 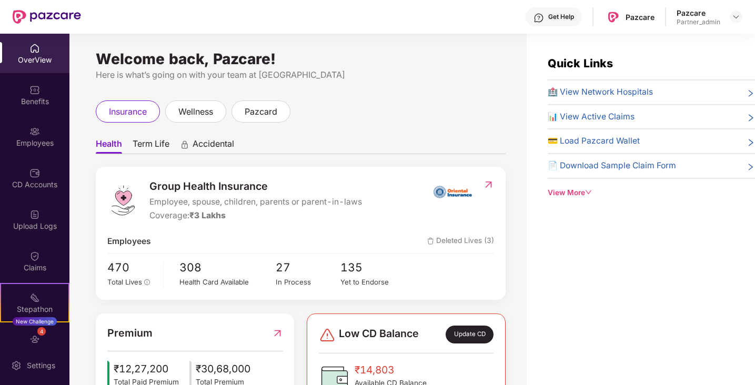 I want to click on span: Employees, so click(x=129, y=242).